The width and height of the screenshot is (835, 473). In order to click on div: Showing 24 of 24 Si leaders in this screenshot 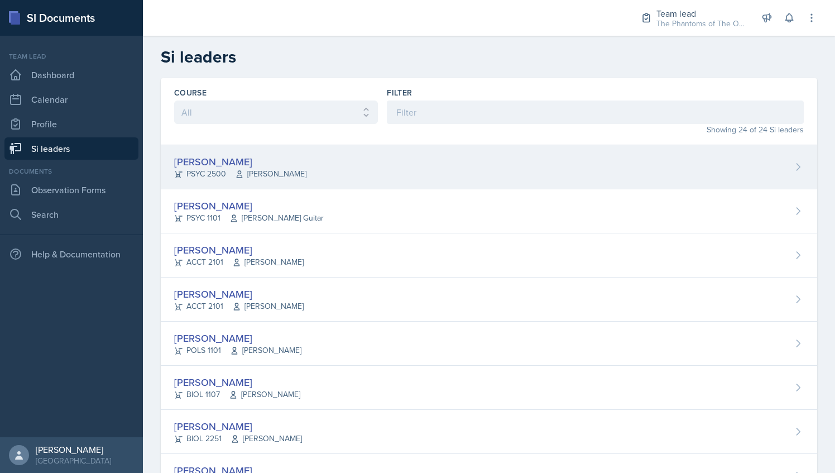, I will do `click(595, 129)`.